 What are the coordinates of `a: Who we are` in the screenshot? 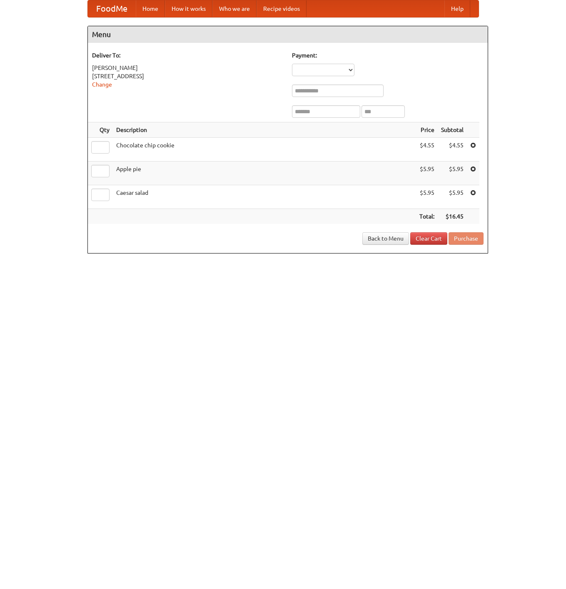 It's located at (235, 9).